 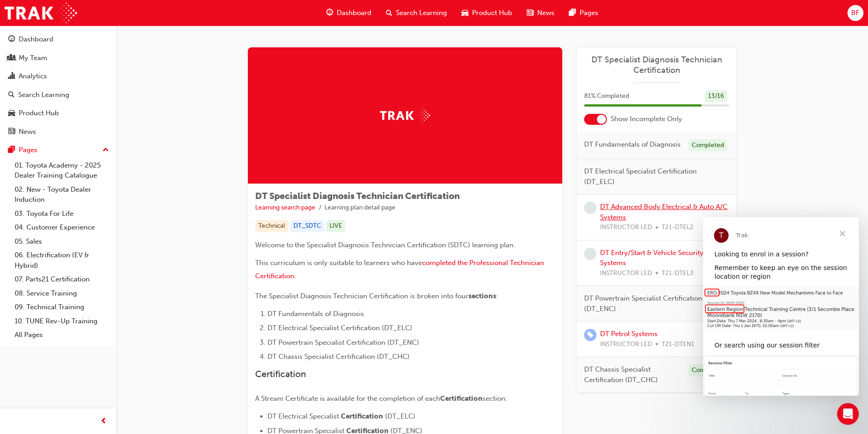 What do you see at coordinates (855, 13) in the screenshot?
I see `span: BF` at bounding box center [855, 13].